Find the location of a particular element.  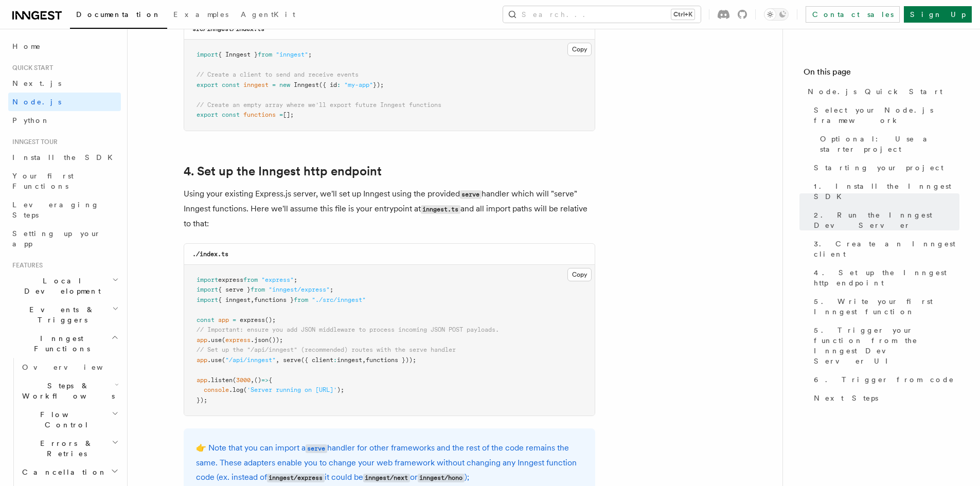

code: inngest/next is located at coordinates (386, 478).